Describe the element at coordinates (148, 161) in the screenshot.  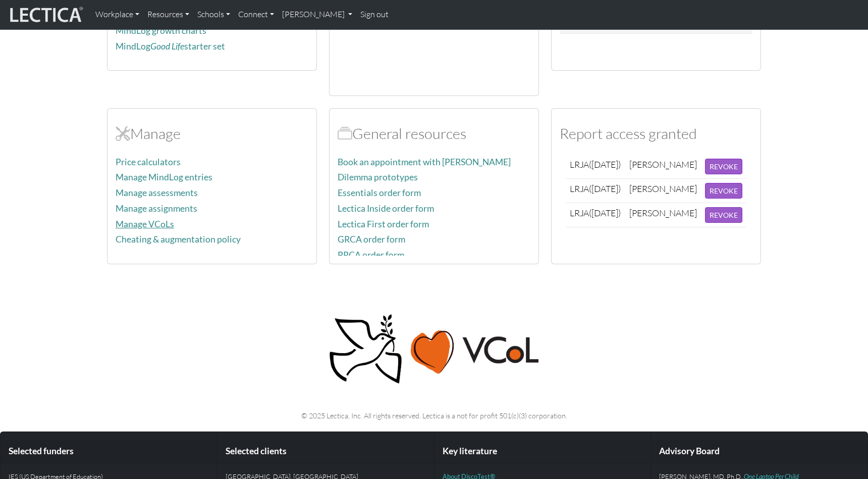
I see `a: Price calculators` at that location.